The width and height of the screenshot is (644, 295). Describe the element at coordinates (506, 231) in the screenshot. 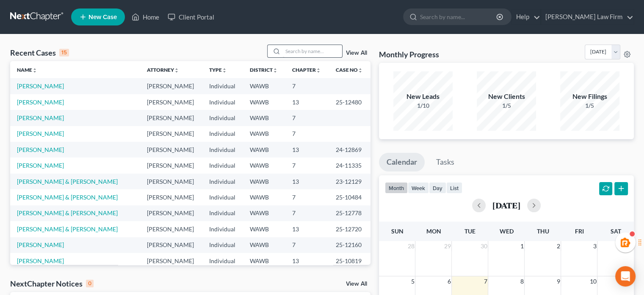

I see `span: Wed` at that location.